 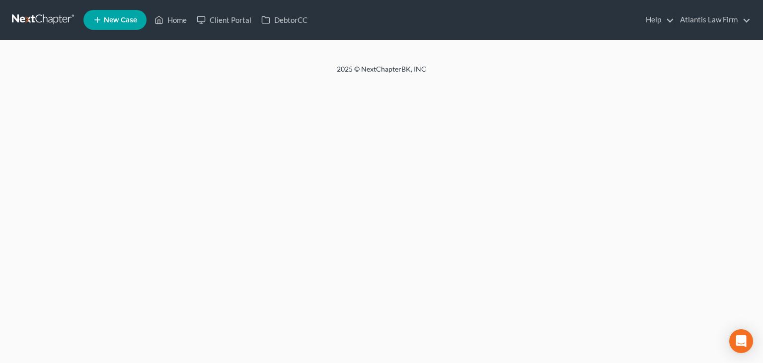 What do you see at coordinates (115, 20) in the screenshot?
I see `new-legal-case-button: New Case` at bounding box center [115, 20].